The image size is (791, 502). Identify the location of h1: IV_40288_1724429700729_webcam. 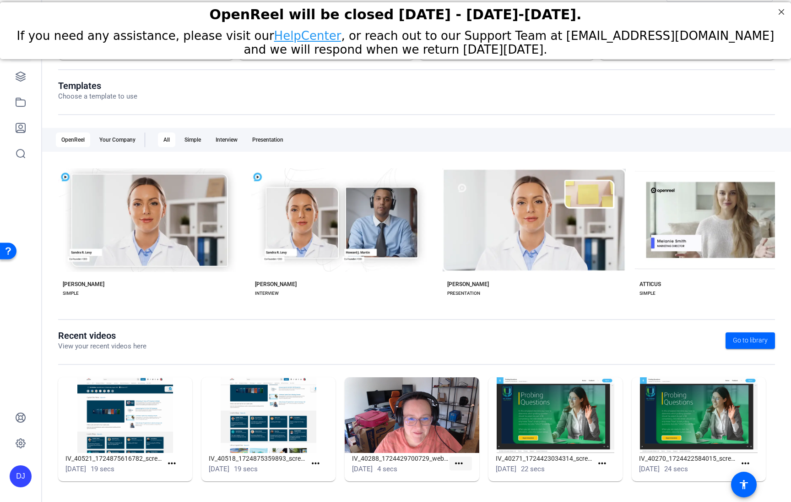
(401, 458).